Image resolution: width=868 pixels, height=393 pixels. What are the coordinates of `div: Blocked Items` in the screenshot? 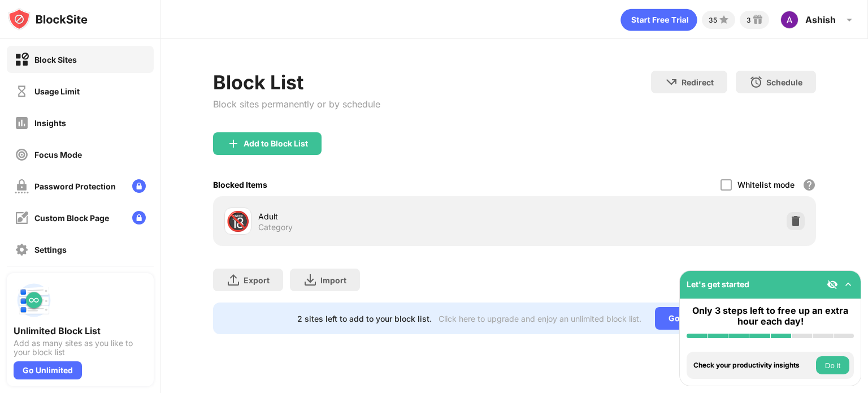 It's located at (240, 184).